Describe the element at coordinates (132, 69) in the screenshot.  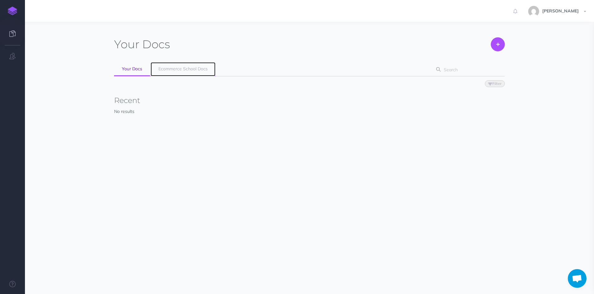
I see `a: Your Docs` at that location.